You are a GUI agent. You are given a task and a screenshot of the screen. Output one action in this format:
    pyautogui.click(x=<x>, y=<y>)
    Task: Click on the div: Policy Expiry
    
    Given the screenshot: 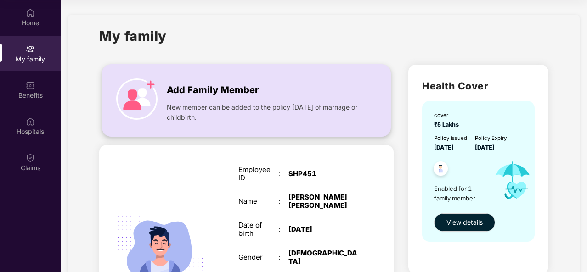 What is the action you would take?
    pyautogui.click(x=491, y=138)
    